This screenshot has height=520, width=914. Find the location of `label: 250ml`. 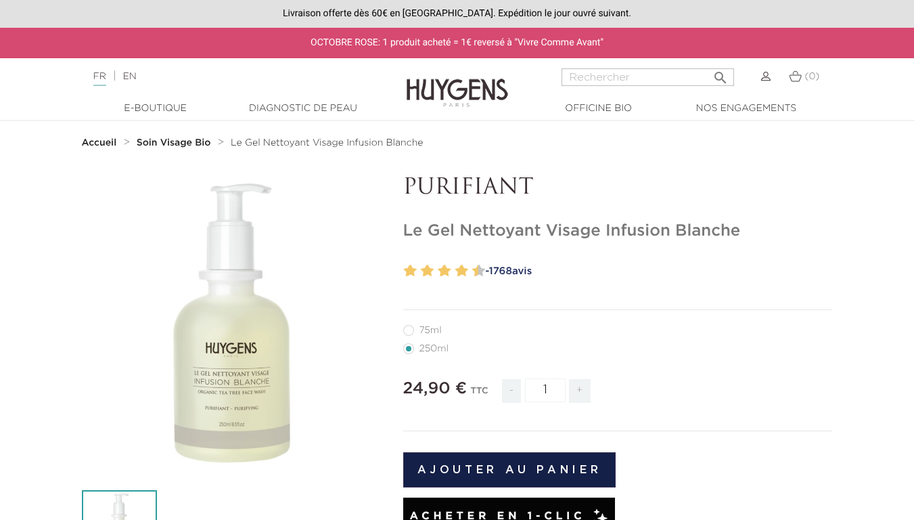

label: 250ml is located at coordinates (434, 348).